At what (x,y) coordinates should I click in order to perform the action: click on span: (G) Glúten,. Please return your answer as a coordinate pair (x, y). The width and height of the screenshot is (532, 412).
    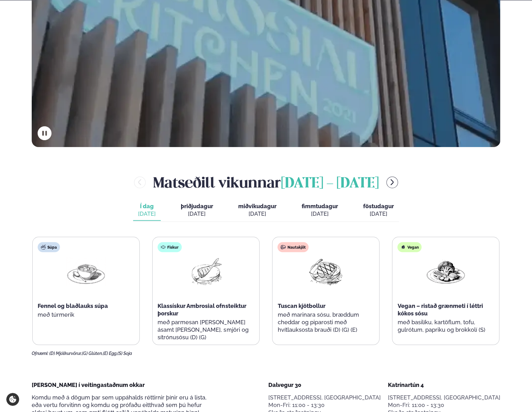
    Looking at the image, I should click on (92, 353).